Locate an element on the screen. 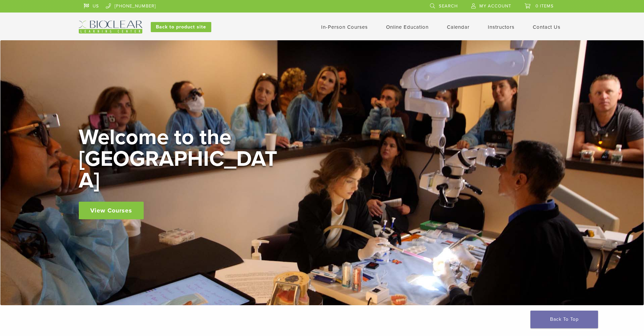 Image resolution: width=644 pixels, height=336 pixels. span: 0 items is located at coordinates (545, 6).